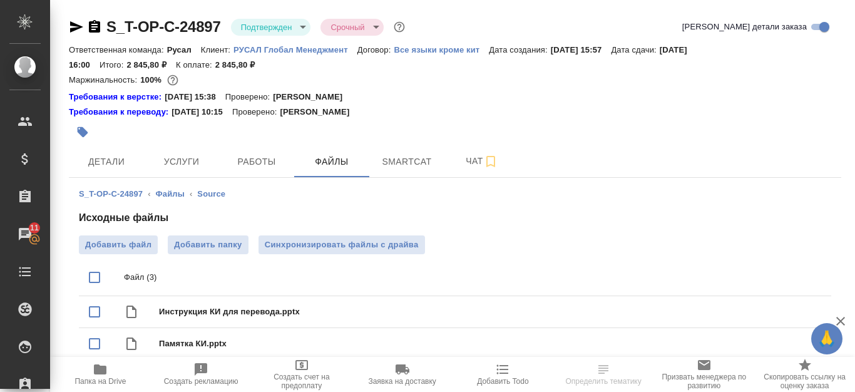  Describe the element at coordinates (100, 381) in the screenshot. I see `span: Папка на Drive` at that location.